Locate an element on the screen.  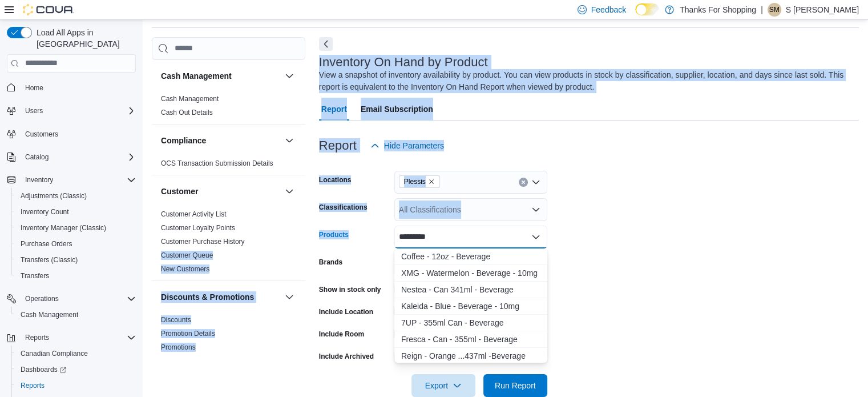
span: Catalog is located at coordinates (79, 157).